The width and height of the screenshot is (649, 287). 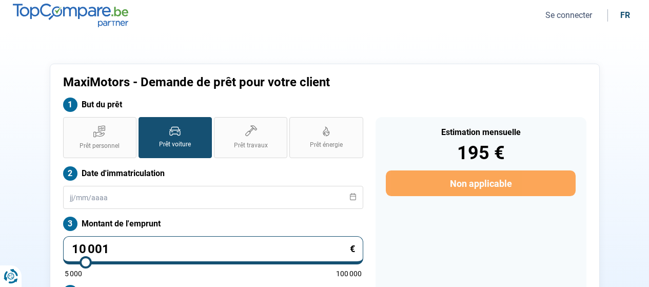 I want to click on span: 100 000, so click(x=349, y=273).